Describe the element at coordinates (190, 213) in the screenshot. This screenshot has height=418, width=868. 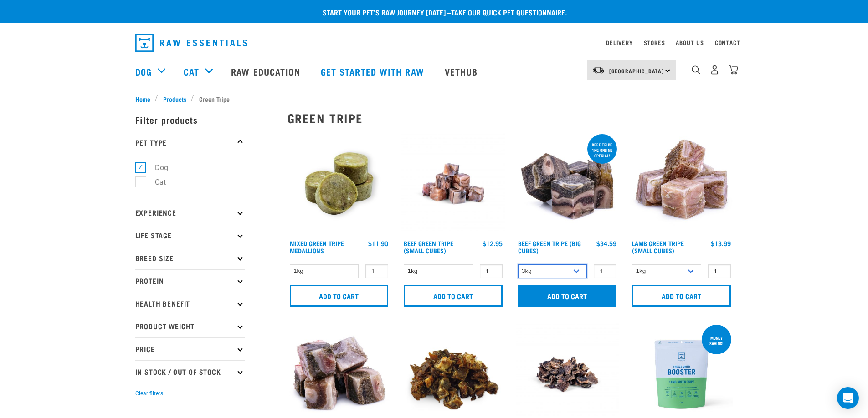
I see `p: Experience` at that location.